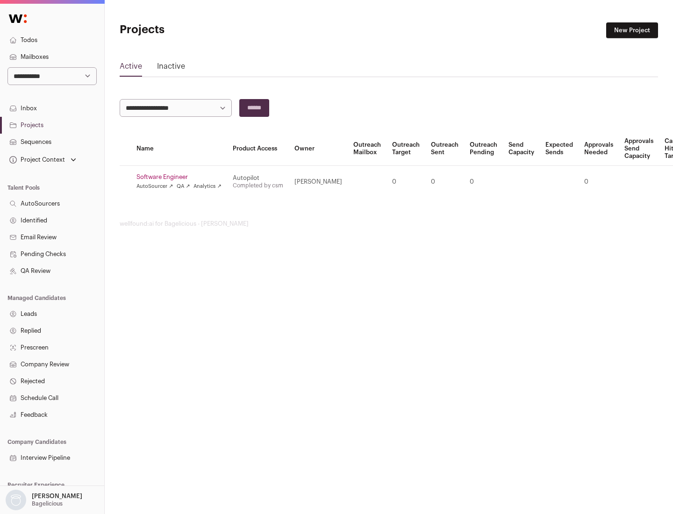 Image resolution: width=673 pixels, height=514 pixels. What do you see at coordinates (258, 186) in the screenshot?
I see `a: Completed by csm` at bounding box center [258, 186].